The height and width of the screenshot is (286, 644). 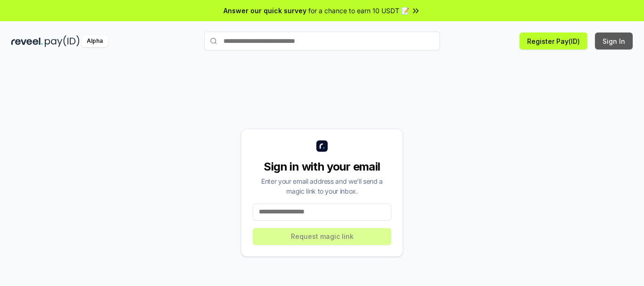 I want to click on div: Sign in with your email, so click(x=322, y=167).